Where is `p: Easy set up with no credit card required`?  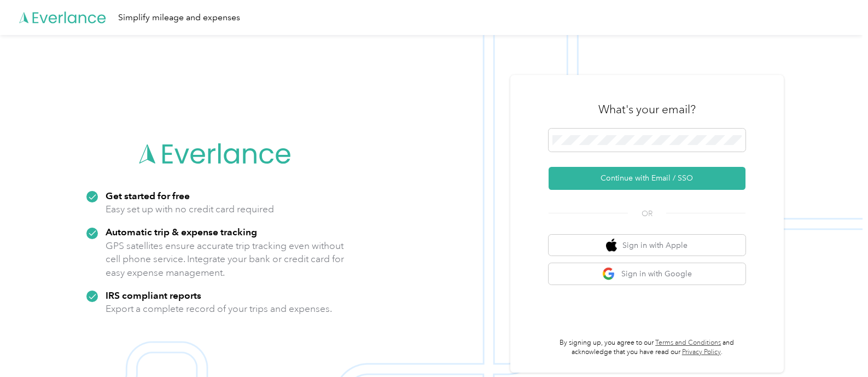
p: Easy set up with no credit card required is located at coordinates (190, 209).